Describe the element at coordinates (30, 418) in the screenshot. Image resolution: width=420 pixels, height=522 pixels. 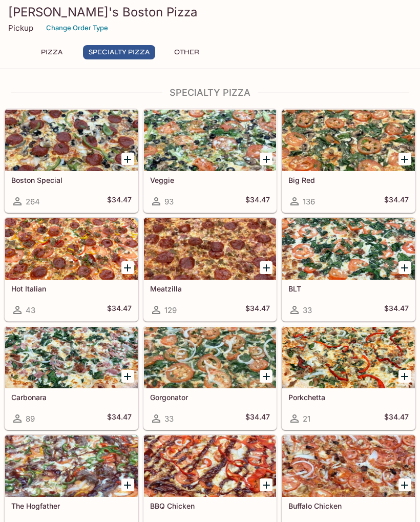
I see `span: 89` at that location.